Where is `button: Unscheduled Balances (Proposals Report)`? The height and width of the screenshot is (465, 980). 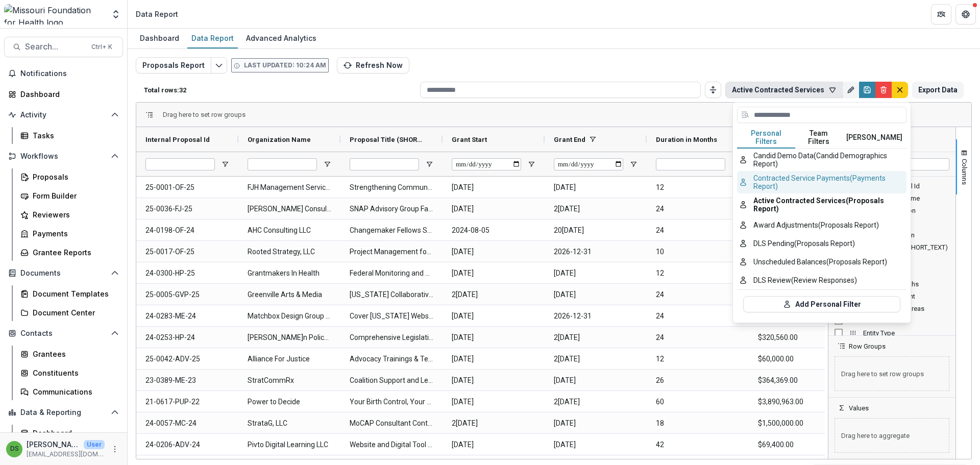 button: Unscheduled Balances (Proposals Report) is located at coordinates (822, 262).